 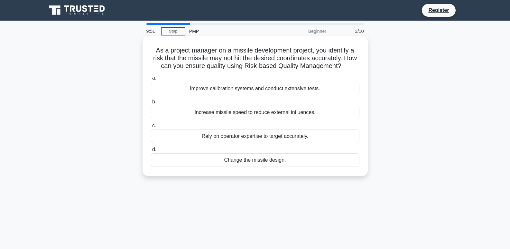 What do you see at coordinates (255, 88) in the screenshot?
I see `div: Improve calibration systems and conduct extensive tests.` at bounding box center [255, 88].